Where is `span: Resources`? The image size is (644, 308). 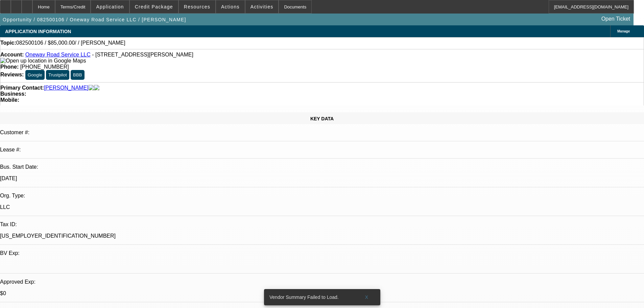
span: Resources is located at coordinates (197, 7).